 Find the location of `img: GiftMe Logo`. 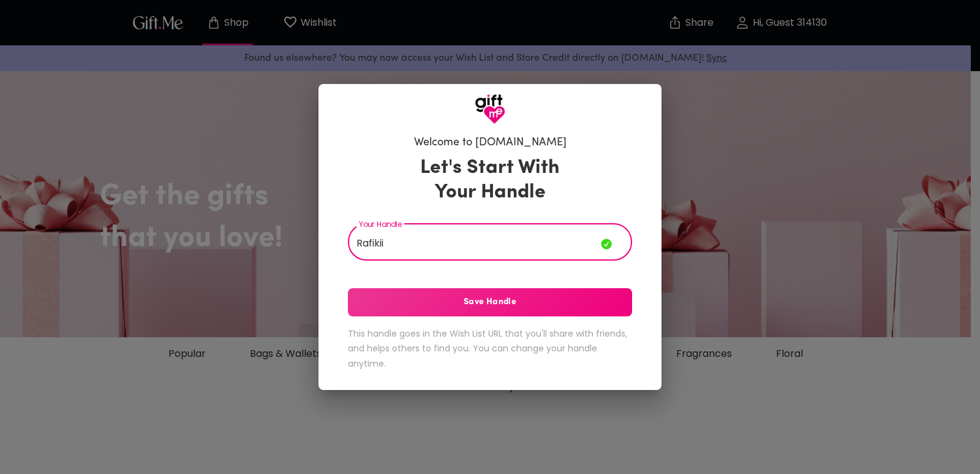

img: GiftMe Logo is located at coordinates (490, 109).